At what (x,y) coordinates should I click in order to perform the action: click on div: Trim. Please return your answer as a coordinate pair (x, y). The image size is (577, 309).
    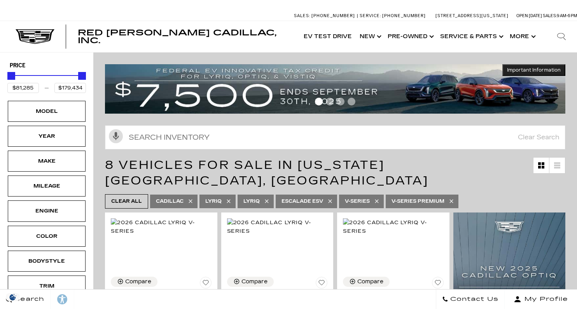
    Looking at the image, I should click on (47, 286).